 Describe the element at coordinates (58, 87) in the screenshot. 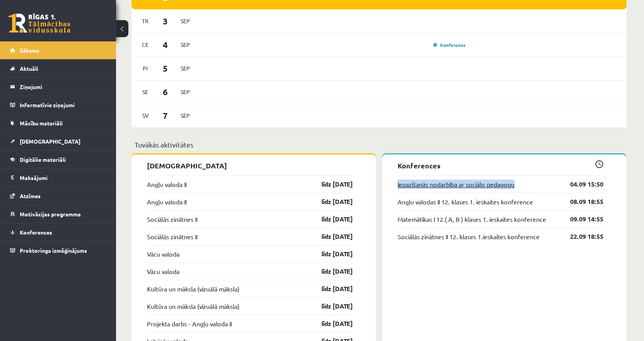

I see `a: Ziņojumi` at that location.